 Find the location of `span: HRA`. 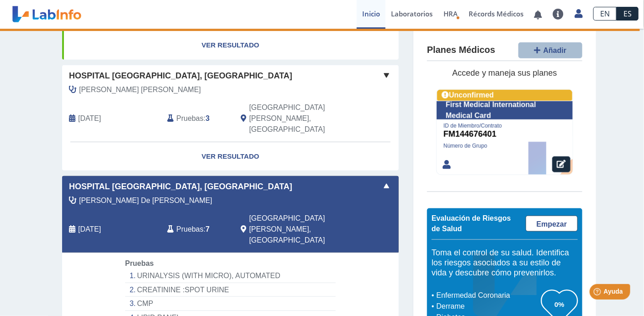

span: HRA is located at coordinates (450, 14).